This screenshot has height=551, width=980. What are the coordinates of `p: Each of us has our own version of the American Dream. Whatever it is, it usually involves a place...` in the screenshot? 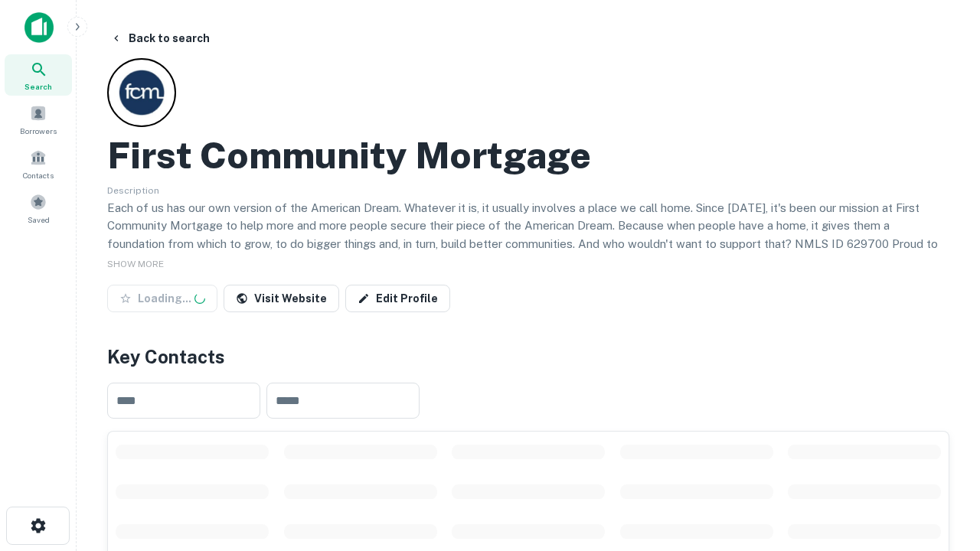 It's located at (528, 235).